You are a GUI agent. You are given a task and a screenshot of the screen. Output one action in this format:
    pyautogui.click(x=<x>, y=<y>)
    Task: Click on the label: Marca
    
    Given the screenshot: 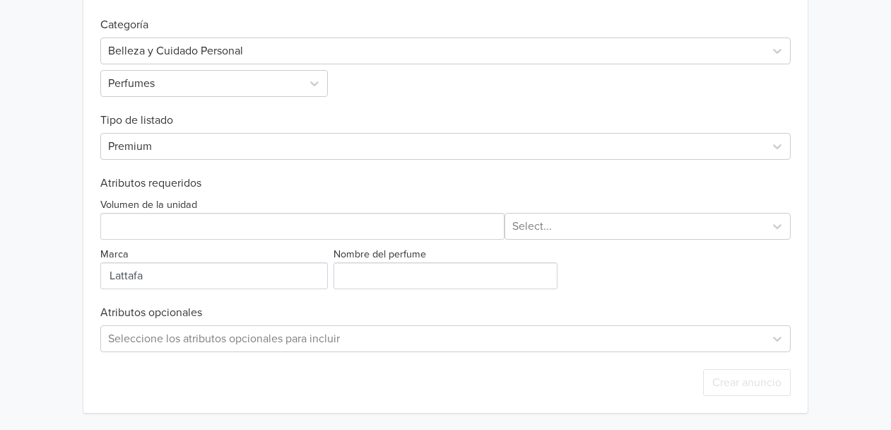 What is the action you would take?
    pyautogui.click(x=114, y=254)
    